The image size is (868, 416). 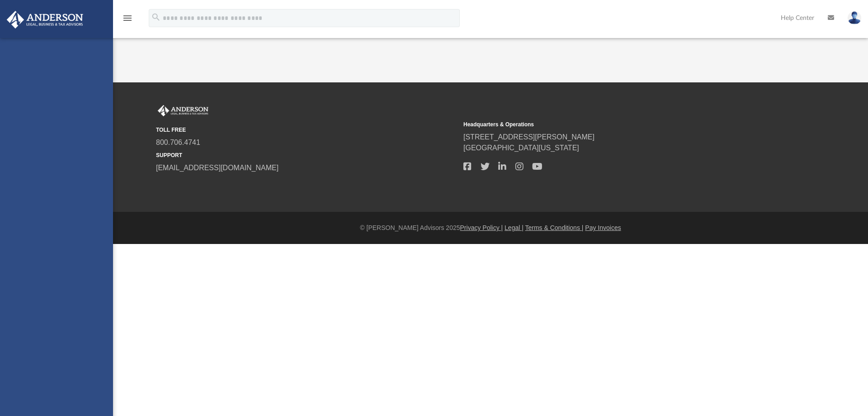 I want to click on img: User Pic, so click(x=855, y=17).